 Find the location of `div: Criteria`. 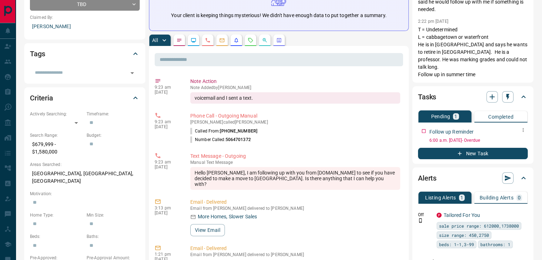

div: Criteria is located at coordinates (85, 98).